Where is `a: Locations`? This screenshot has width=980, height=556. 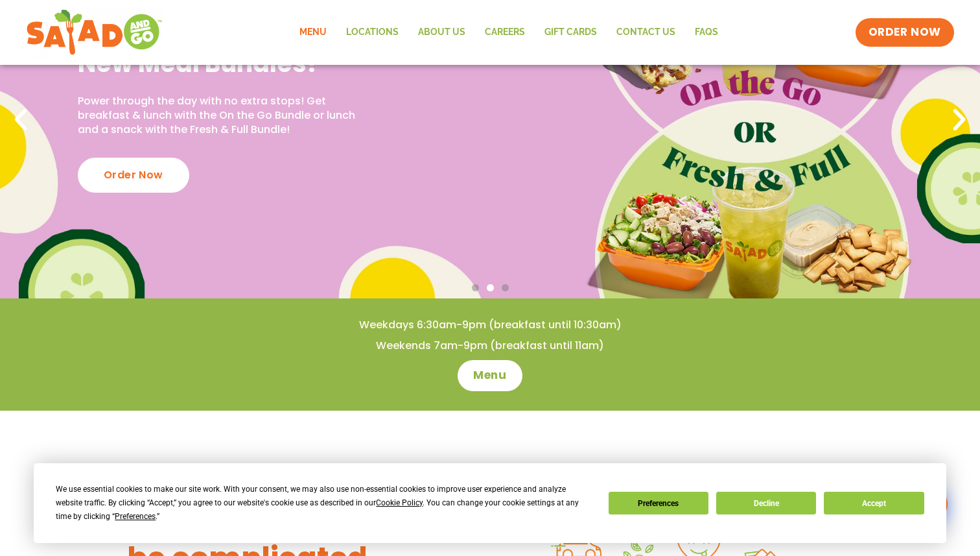 a: Locations is located at coordinates (372, 33).